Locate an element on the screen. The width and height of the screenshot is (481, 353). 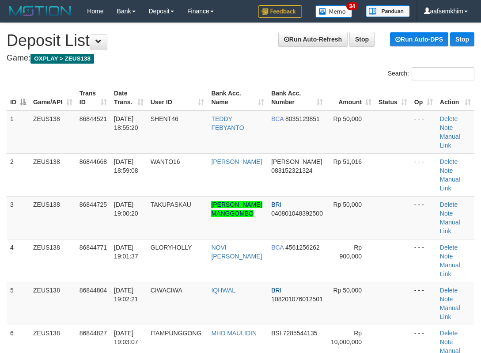
a: Run Auto-Refresh is located at coordinates (313, 39).